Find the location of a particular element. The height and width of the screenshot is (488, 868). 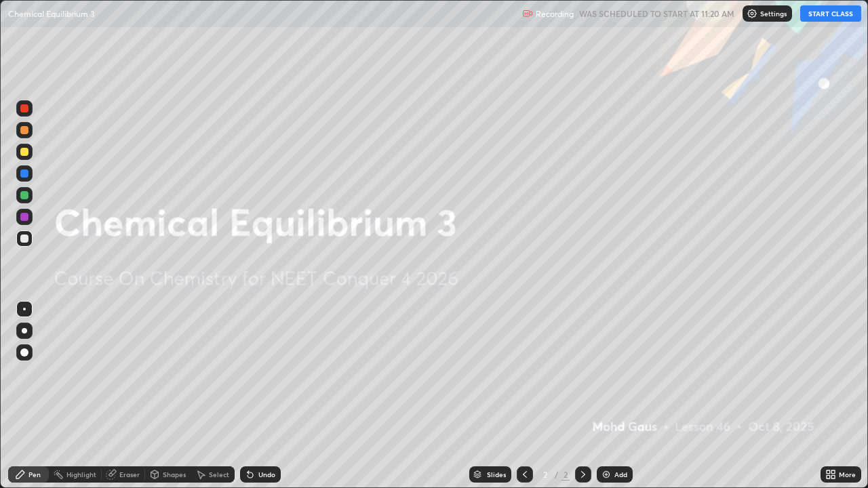

p: Chemical Equilibrium 3 is located at coordinates (52, 14).